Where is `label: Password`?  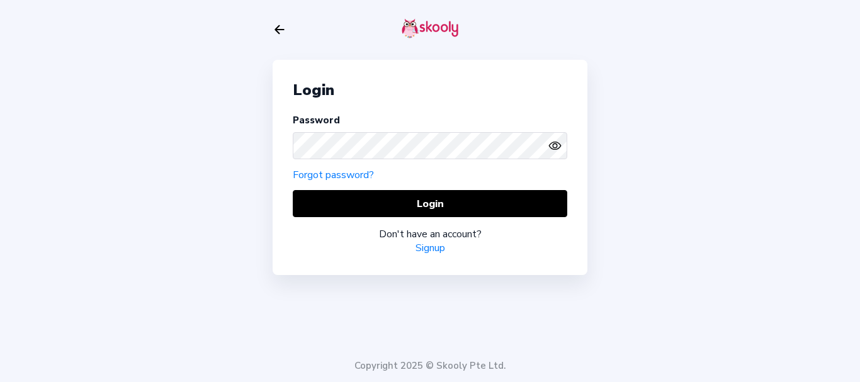 label: Password is located at coordinates (316, 120).